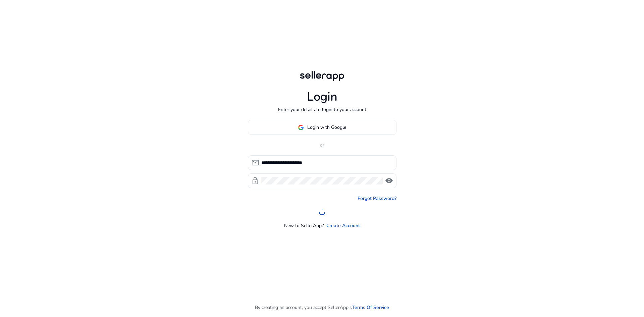 The image size is (644, 317). I want to click on span: visibility, so click(389, 181).